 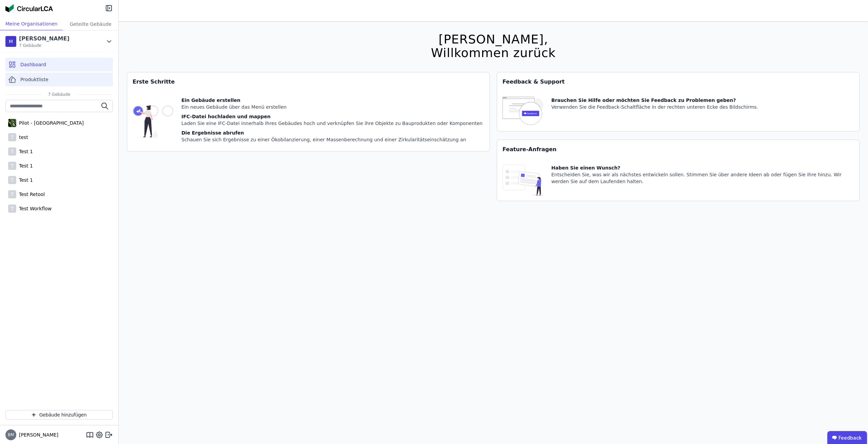 I want to click on img: getting_started_tile-DrF_GRSv.svg, so click(x=153, y=121).